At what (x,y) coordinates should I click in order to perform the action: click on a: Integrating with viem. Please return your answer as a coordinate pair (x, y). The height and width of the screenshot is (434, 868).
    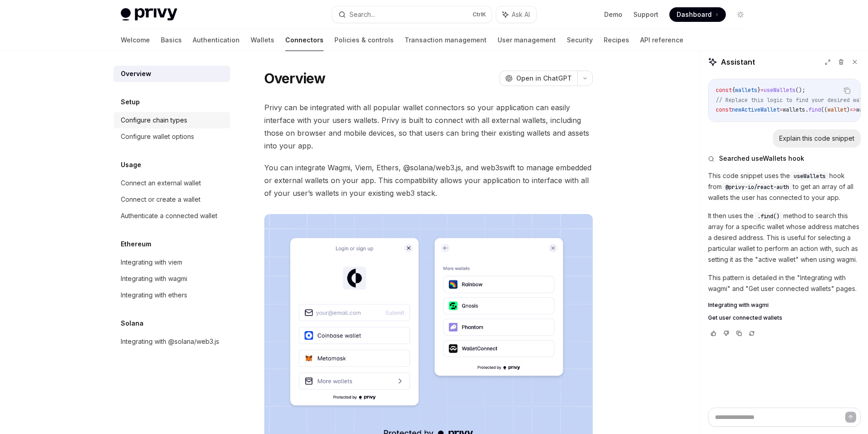
    Looking at the image, I should click on (172, 262).